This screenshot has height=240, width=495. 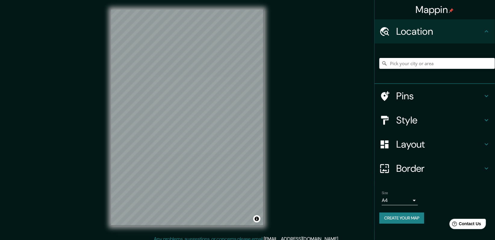 I want to click on button: Create your map, so click(x=402, y=218).